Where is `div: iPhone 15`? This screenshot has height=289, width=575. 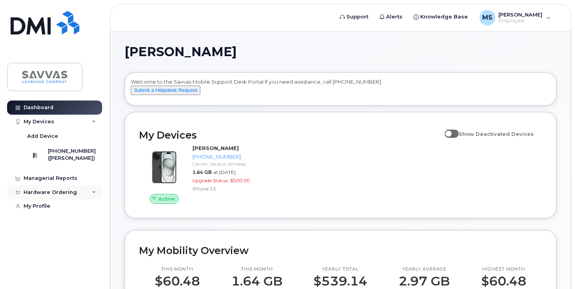
div: iPhone 15 is located at coordinates (228, 189).